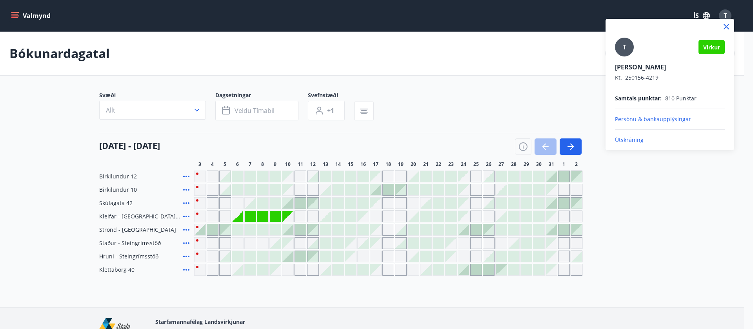 The height and width of the screenshot is (329, 753). Describe the element at coordinates (670, 78) in the screenshot. I see `p: 250156-4219` at that location.